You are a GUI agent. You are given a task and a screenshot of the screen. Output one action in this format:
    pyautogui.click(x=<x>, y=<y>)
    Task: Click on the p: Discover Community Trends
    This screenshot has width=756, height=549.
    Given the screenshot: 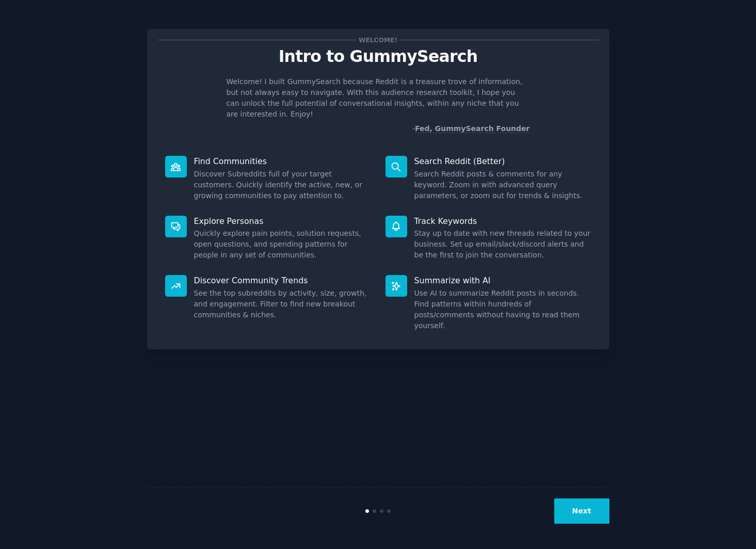 What is the action you would take?
    pyautogui.click(x=282, y=280)
    